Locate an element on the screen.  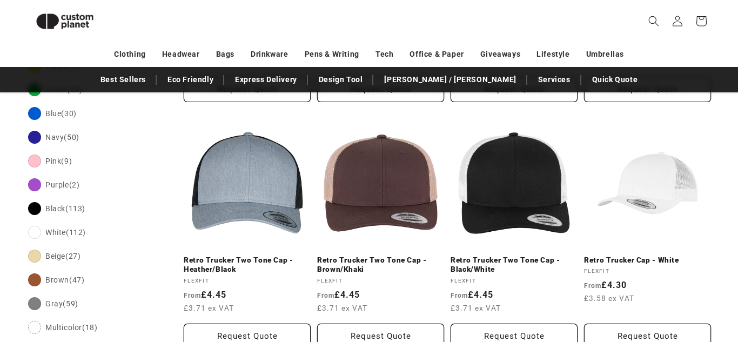
a: Giveaways is located at coordinates (500, 54).